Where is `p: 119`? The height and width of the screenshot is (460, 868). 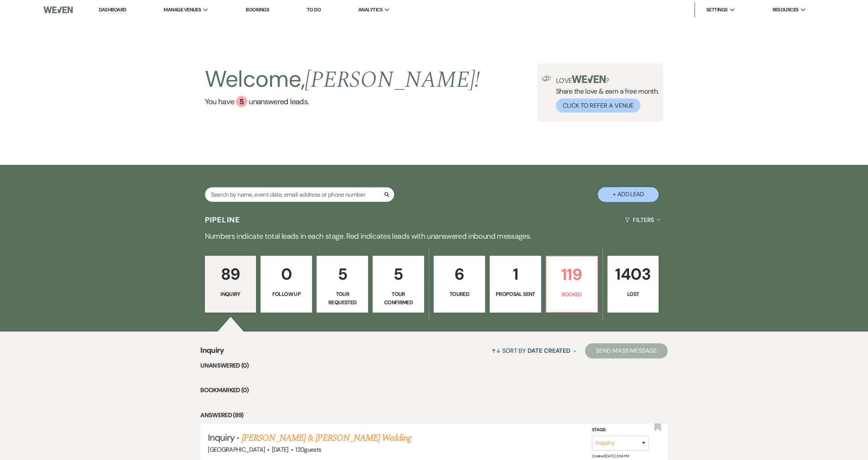 p: 119 is located at coordinates (572, 274).